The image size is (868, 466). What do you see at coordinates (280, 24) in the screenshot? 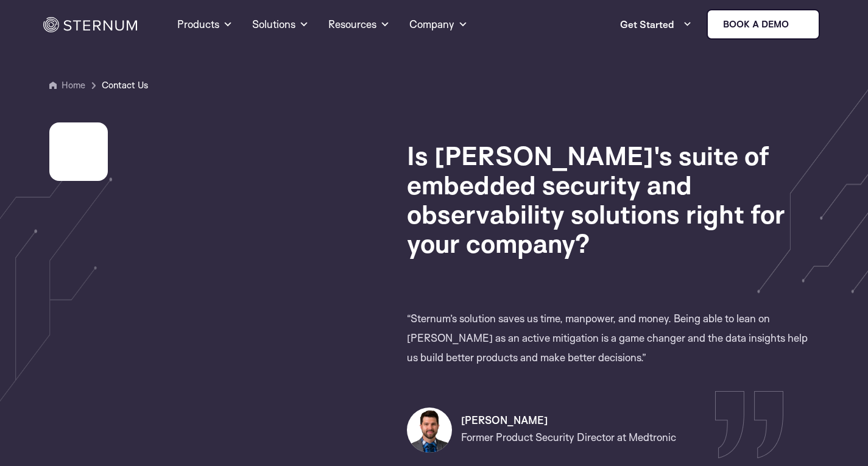
I see `a: Solutions` at bounding box center [280, 24].